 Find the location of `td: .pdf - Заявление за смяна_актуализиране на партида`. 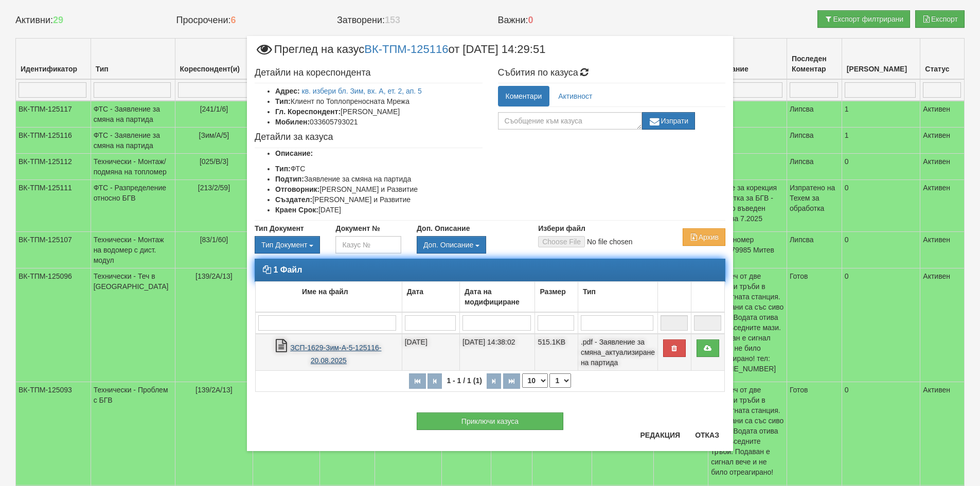

td: .pdf - Заявление за смяна_актуализиране на партида is located at coordinates (617, 352).